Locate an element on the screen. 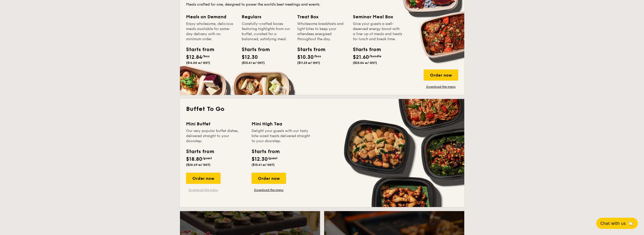  div: Enjoy wholesome, delicious meals available for same-day delivery with no minimum order. is located at coordinates (211, 31).